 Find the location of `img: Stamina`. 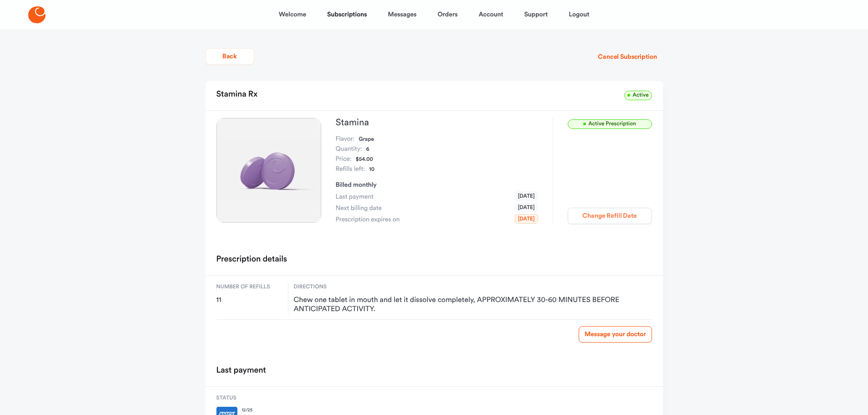

img: Stamina is located at coordinates (269, 170).